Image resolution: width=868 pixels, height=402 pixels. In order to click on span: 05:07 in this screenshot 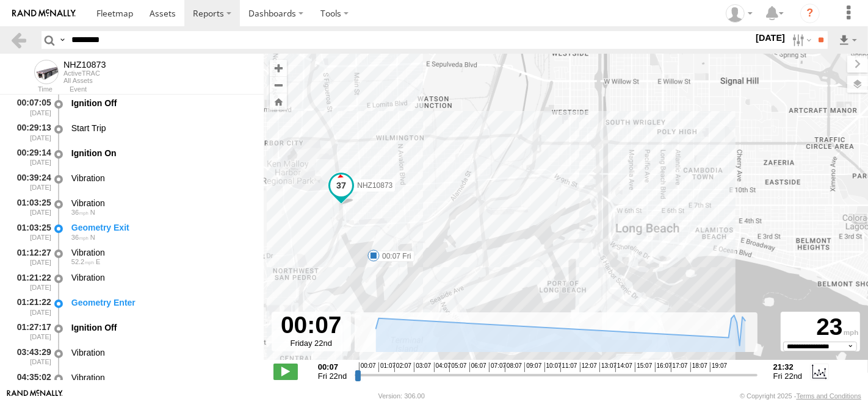, I will do `click(458, 367)`.